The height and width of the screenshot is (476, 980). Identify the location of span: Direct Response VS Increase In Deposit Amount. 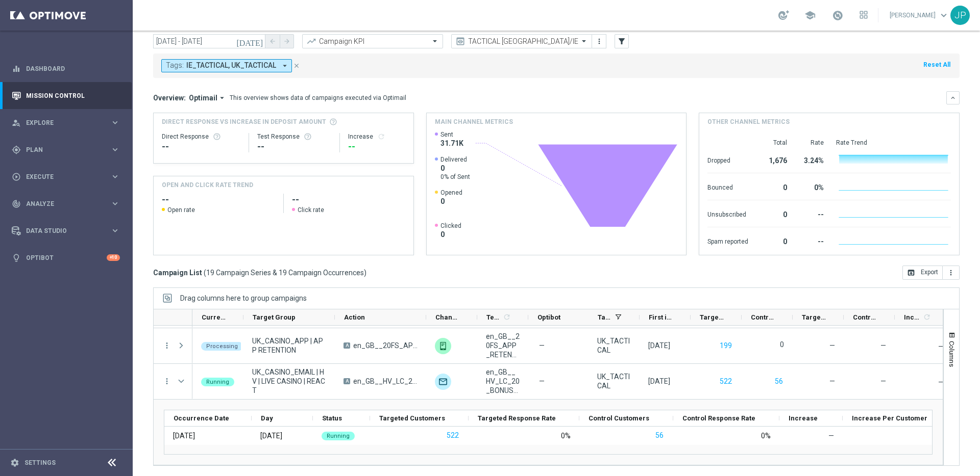
(244, 122).